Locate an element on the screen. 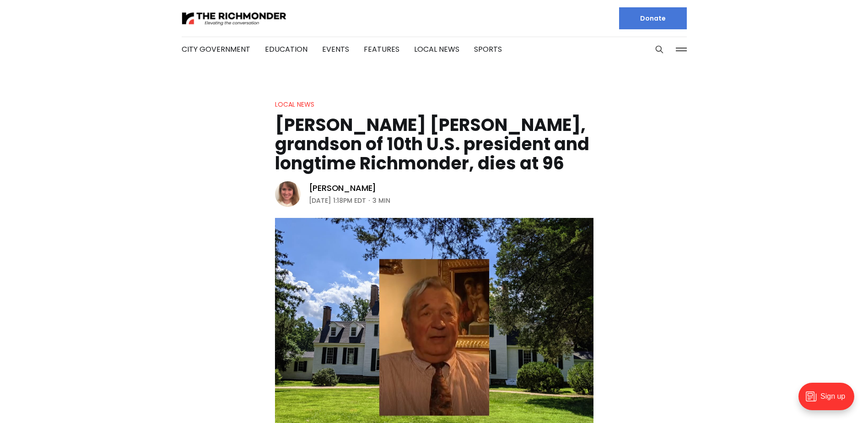 The image size is (868, 423). a: Education is located at coordinates (286, 49).